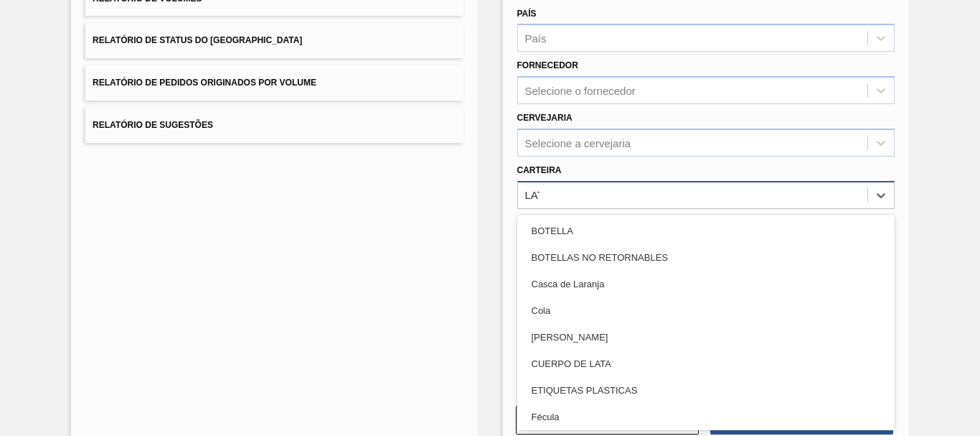  Describe the element at coordinates (607, 420) in the screenshot. I see `button: Limpar` at that location.